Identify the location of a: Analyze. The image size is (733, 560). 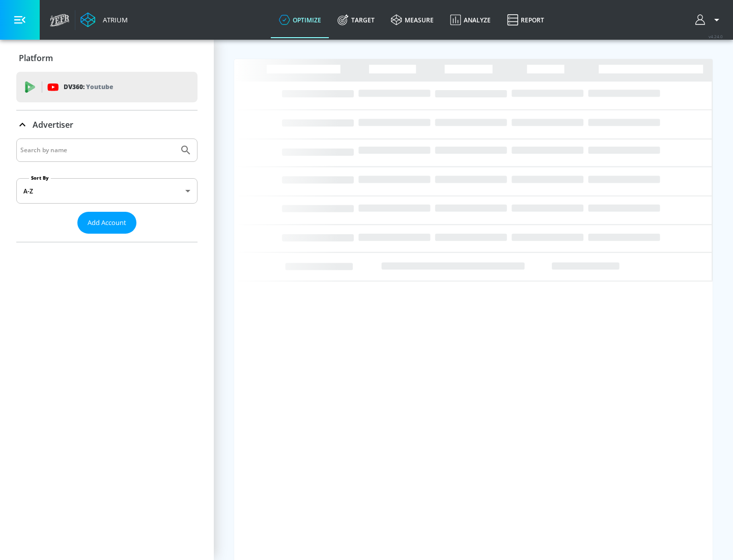
(471, 19).